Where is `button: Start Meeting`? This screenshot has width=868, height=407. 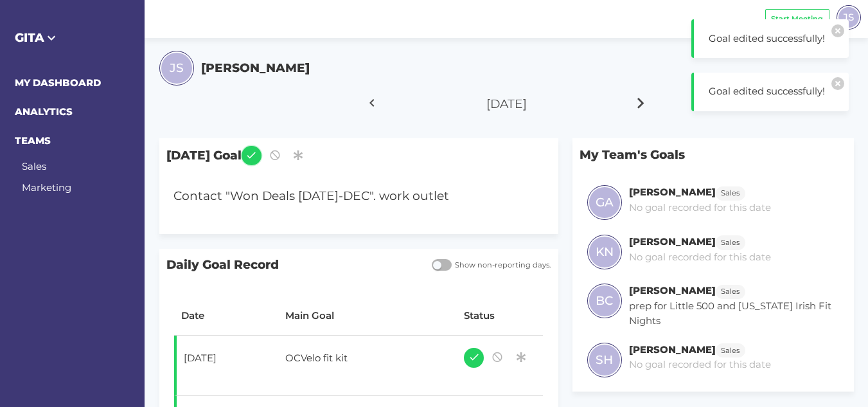
button: Start Meeting is located at coordinates (798, 19).